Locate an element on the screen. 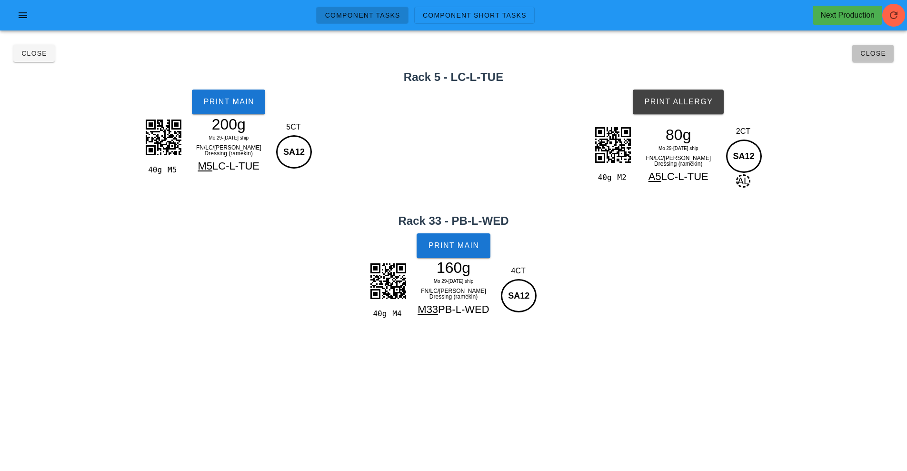  div: M4 is located at coordinates (398, 314).